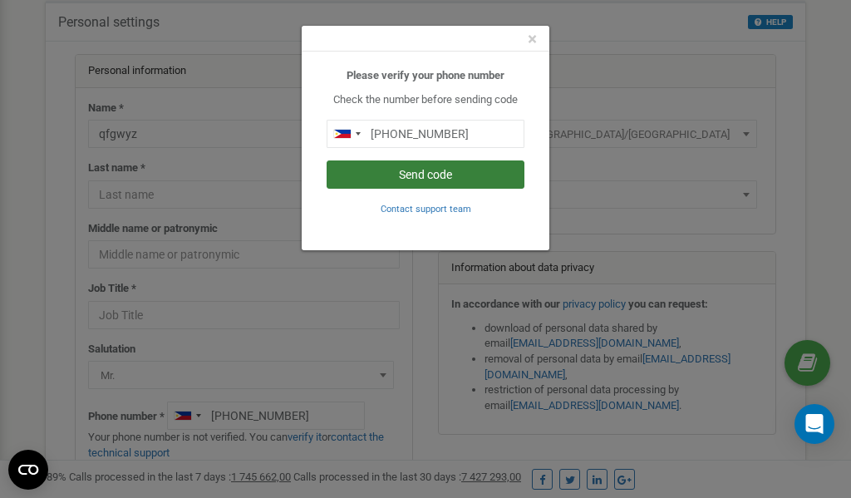  Describe the element at coordinates (425, 134) in the screenshot. I see `input: 0905 123 4567` at that location.